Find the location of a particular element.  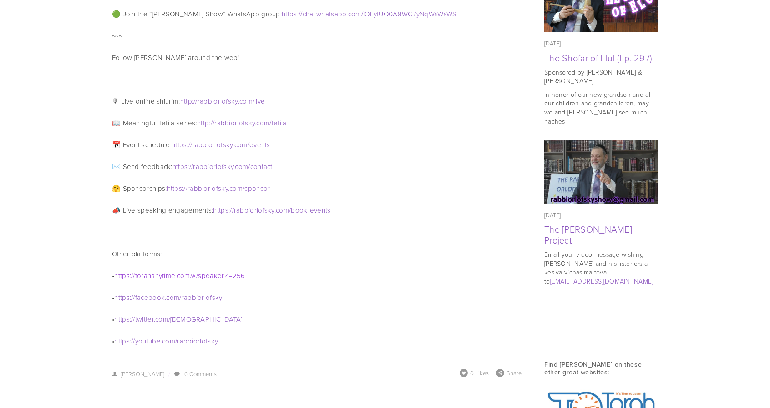

p: Other platforms: is located at coordinates (317, 254).